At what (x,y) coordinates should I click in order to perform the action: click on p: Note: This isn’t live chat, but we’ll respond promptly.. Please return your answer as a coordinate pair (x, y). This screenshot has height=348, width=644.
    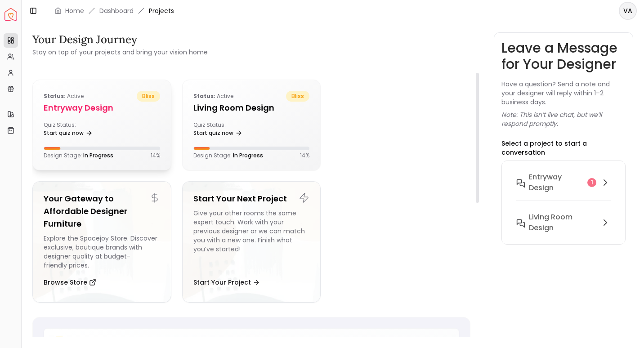
    Looking at the image, I should click on (564, 119).